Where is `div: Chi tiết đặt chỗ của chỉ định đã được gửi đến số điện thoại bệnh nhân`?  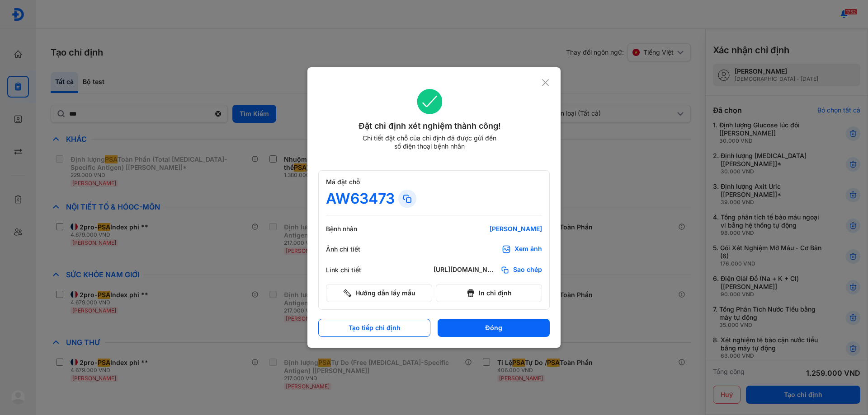 div: Chi tiết đặt chỗ của chỉ định đã được gửi đến số điện thoại bệnh nhân is located at coordinates (429, 143).